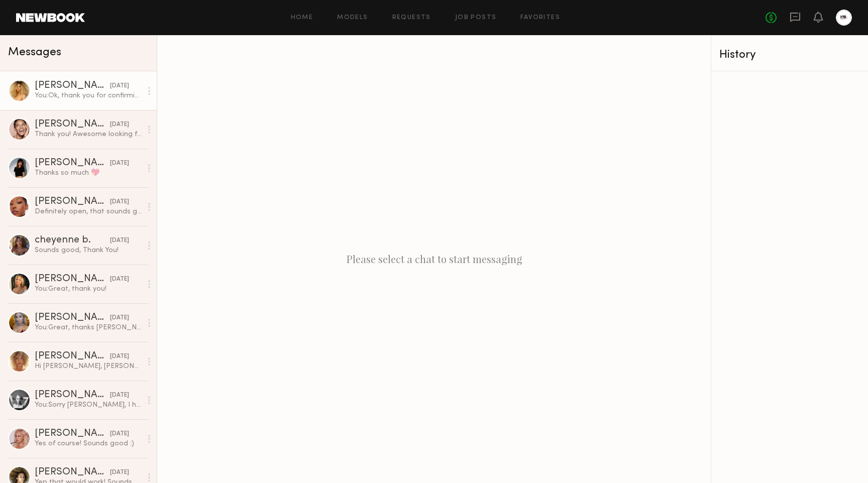 Image resolution: width=868 pixels, height=483 pixels. What do you see at coordinates (302, 17) in the screenshot?
I see `a: Home` at bounding box center [302, 17].